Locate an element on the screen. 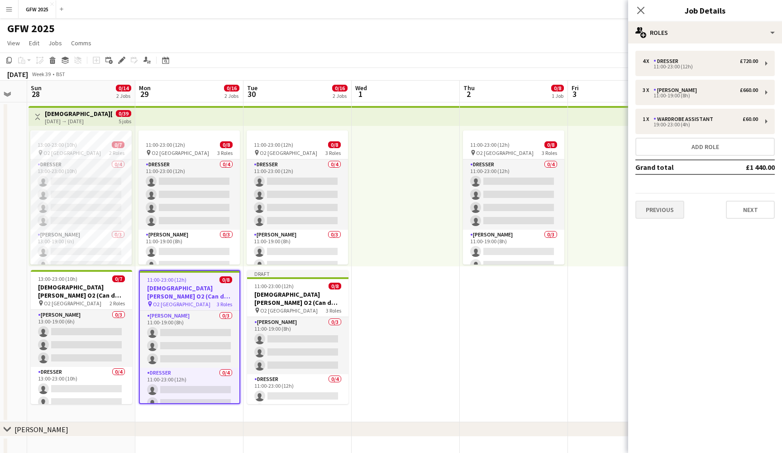  a: Edit is located at coordinates (34, 43).